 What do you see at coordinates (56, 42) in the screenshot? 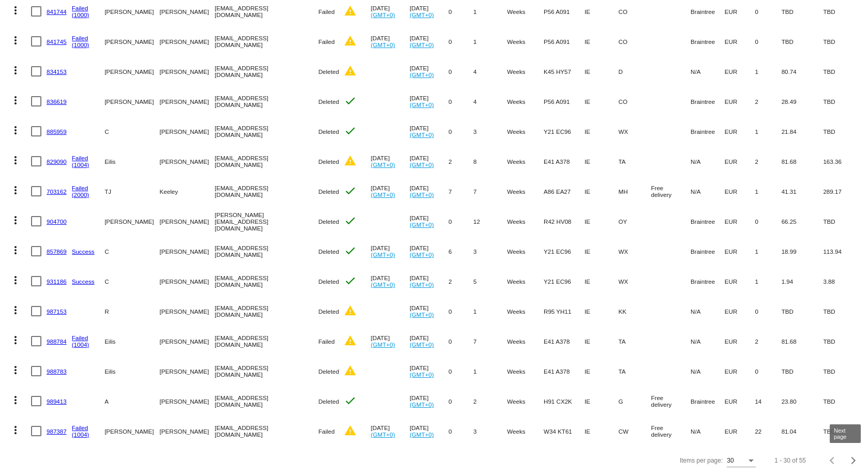
I see `a: 841745` at bounding box center [56, 42].